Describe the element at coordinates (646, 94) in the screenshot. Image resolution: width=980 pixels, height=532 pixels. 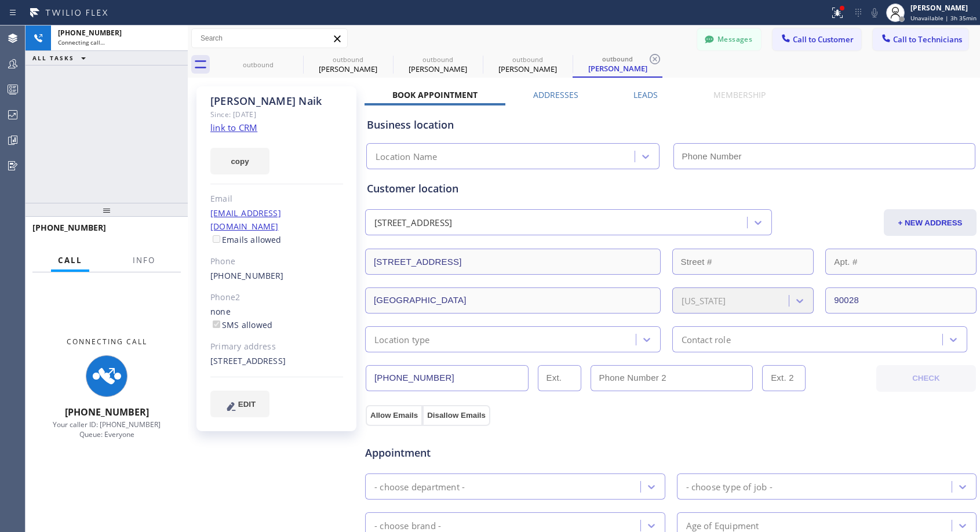
I see `label: Leads` at that location.